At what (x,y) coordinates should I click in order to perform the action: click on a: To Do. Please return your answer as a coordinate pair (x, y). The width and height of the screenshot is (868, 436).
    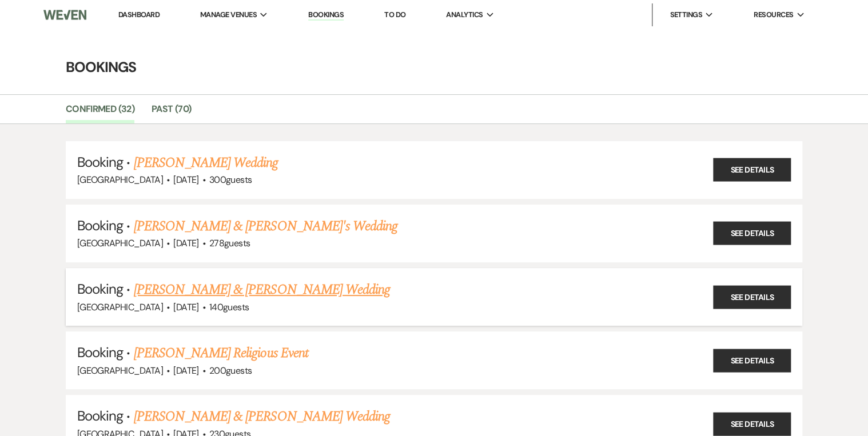
    Looking at the image, I should click on (395, 14).